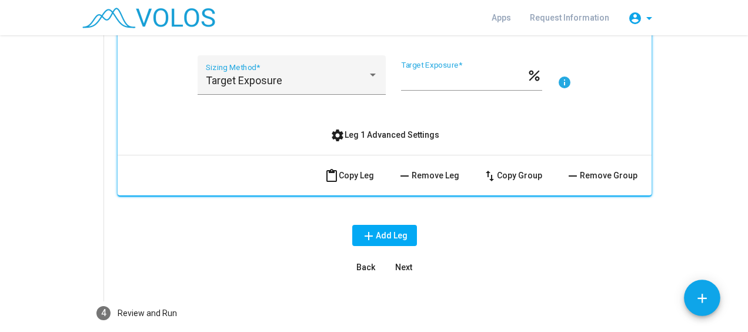 The height and width of the screenshot is (332, 748). Describe the element at coordinates (569, 18) in the screenshot. I see `a: Request Information` at that location.